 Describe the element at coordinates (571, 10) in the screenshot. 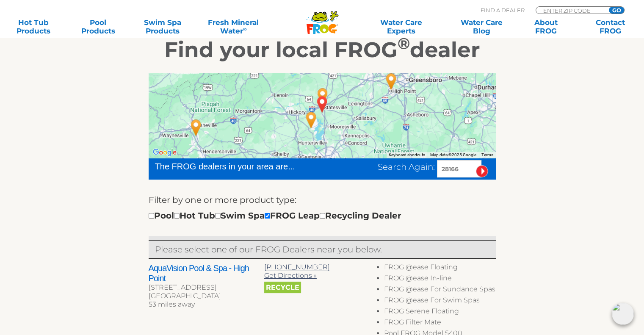

I see `input: Zip Code Form` at that location.